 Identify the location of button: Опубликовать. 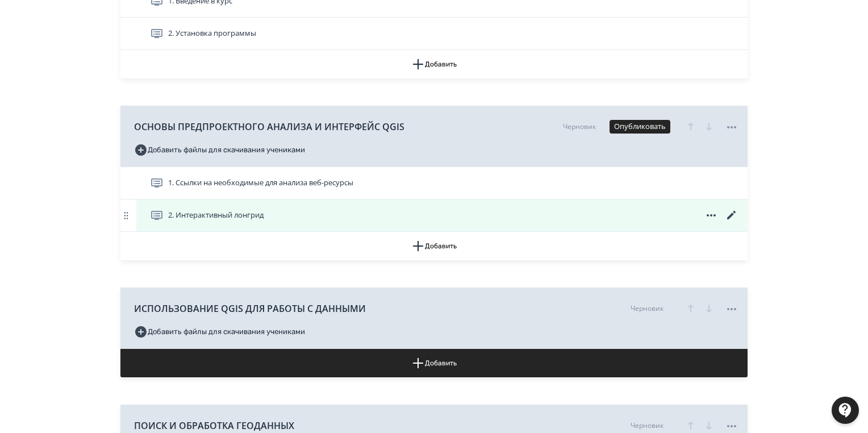
(640, 127).